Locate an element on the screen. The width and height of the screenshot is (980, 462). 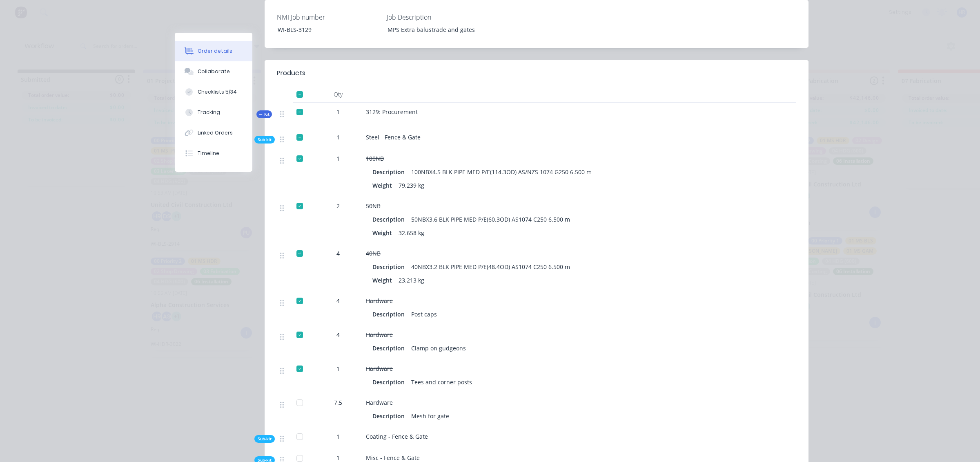
label: Job Description is located at coordinates (438, 17).